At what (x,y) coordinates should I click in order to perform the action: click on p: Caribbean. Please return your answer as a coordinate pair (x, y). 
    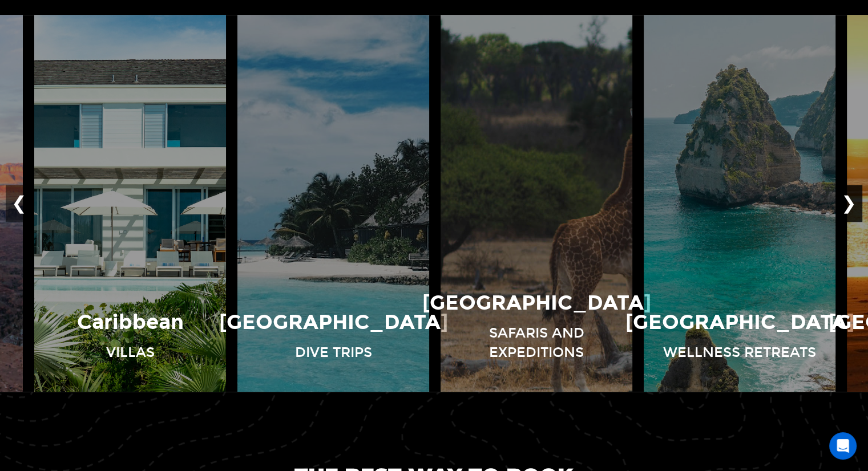
    Looking at the image, I should click on (130, 322).